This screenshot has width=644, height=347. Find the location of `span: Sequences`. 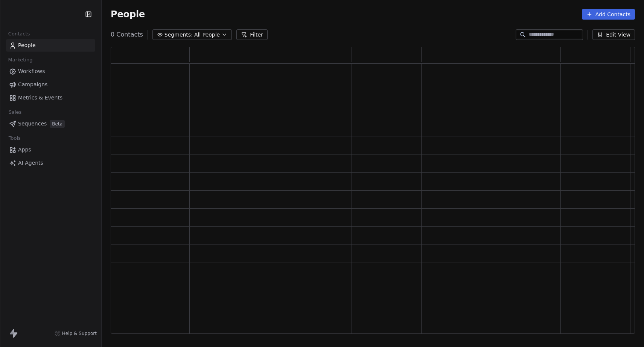

span: Sequences is located at coordinates (32, 124).